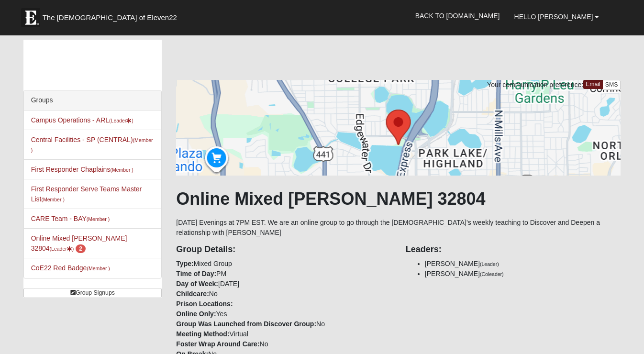 The image size is (644, 354). I want to click on h4: Leaders:, so click(513, 250).